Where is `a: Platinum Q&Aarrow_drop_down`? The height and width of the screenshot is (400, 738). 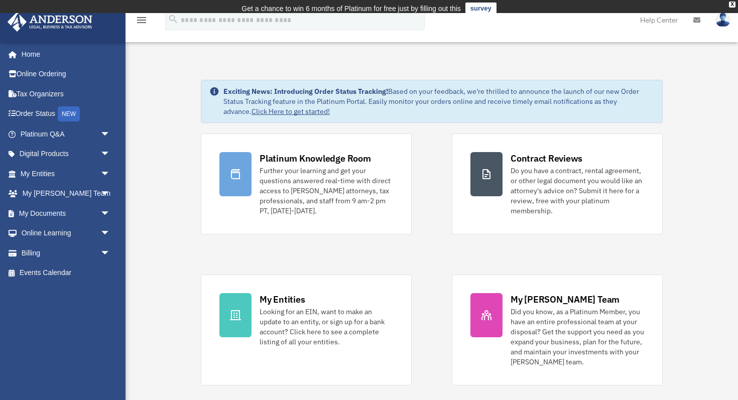
a: Platinum Q&Aarrow_drop_down is located at coordinates (66, 134).